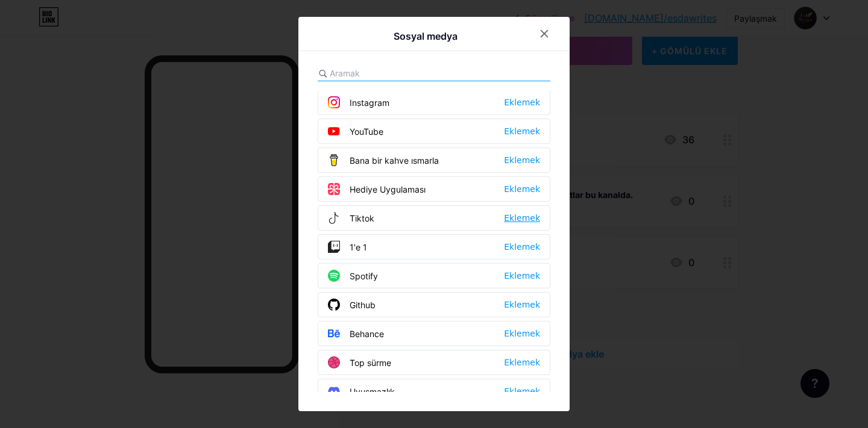 This screenshot has width=868, height=428. What do you see at coordinates (370, 362) in the screenshot?
I see `font: Top sürme` at bounding box center [370, 362].